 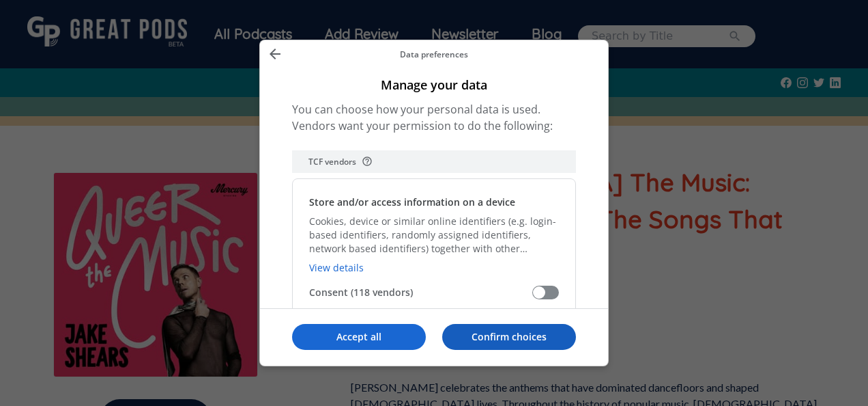 I want to click on div: Manage your data, so click(x=434, y=202).